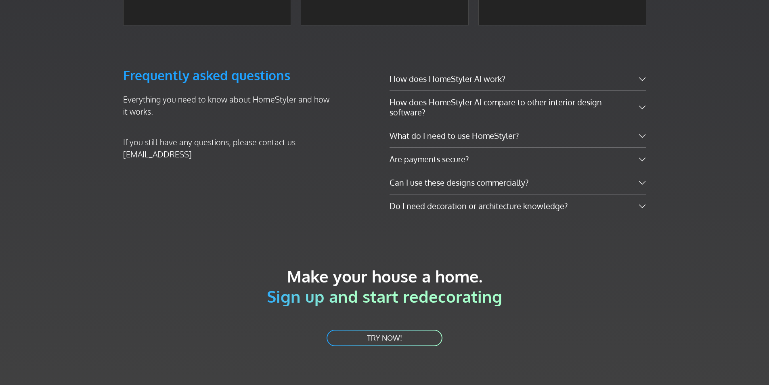  I want to click on button: How does HomeStyler AI work?, so click(518, 79).